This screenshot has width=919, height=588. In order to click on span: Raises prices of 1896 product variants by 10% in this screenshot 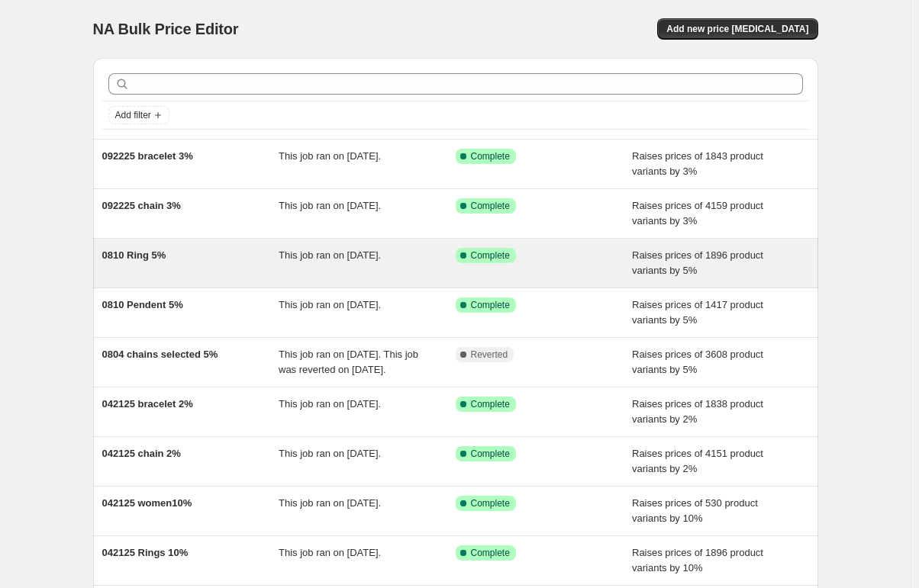, I will do `click(697, 560)`.